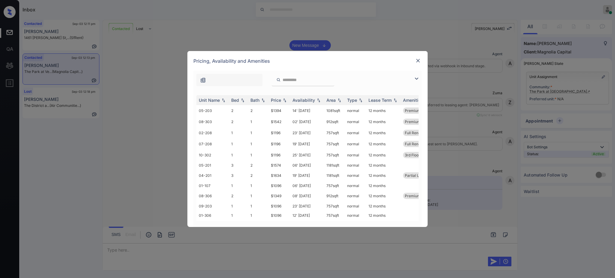  I want to click on td: 05-201, so click(213, 165).